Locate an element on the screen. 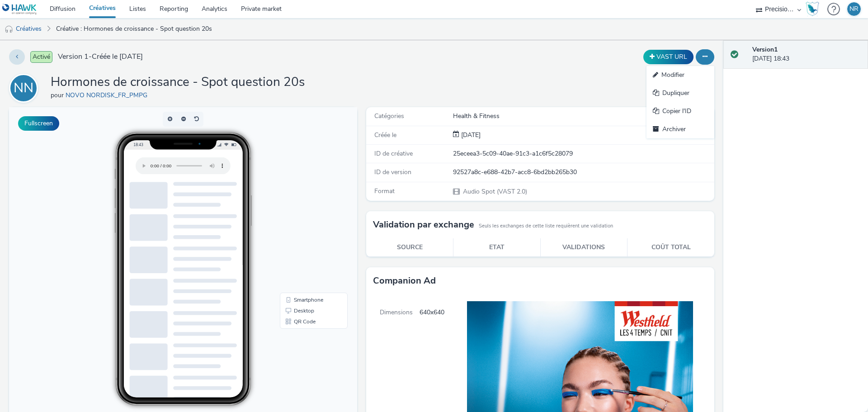 The width and height of the screenshot is (868, 412). a: Créative : Hormones de croissance - Spot question 20s is located at coordinates (134, 29).